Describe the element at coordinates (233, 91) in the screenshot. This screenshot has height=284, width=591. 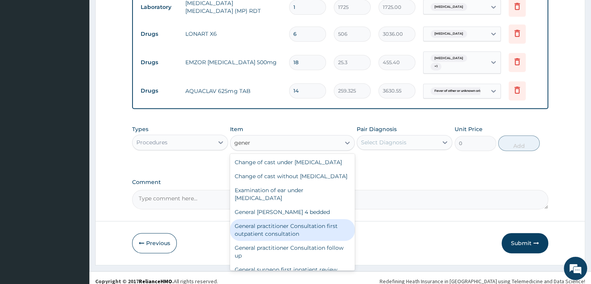
I see `td: AQUACLAV 625mg TAB` at that location.